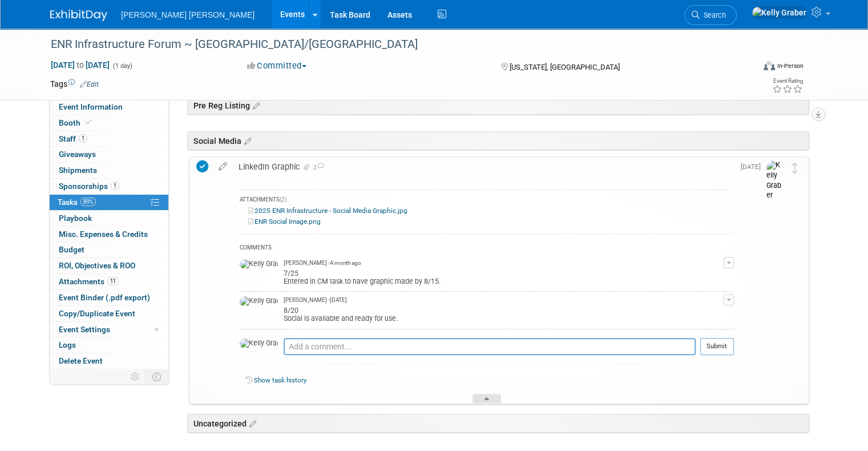 Image resolution: width=868 pixels, height=451 pixels. Describe the element at coordinates (113, 281) in the screenshot. I see `span: 11` at that location.